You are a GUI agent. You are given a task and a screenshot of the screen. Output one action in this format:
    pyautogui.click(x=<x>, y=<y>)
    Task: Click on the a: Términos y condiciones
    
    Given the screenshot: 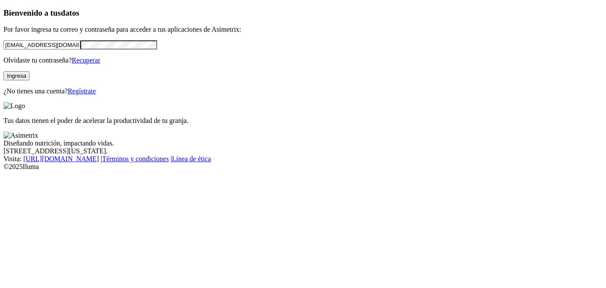 What is the action you would take?
    pyautogui.click(x=135, y=158)
    